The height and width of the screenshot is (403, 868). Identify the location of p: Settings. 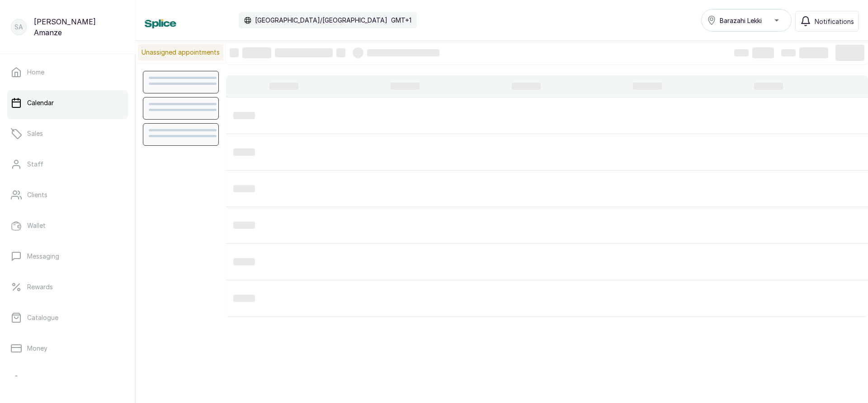
(40, 381).